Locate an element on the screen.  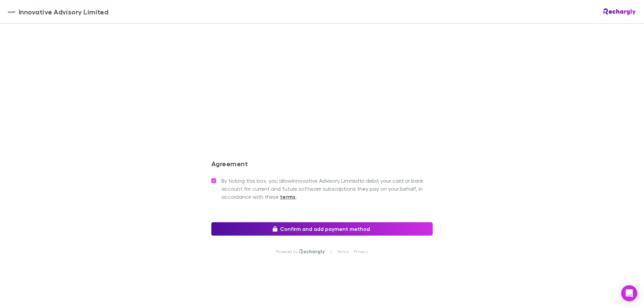
img: Innovative Advisory Limited's Logo is located at coordinates (12, 11).